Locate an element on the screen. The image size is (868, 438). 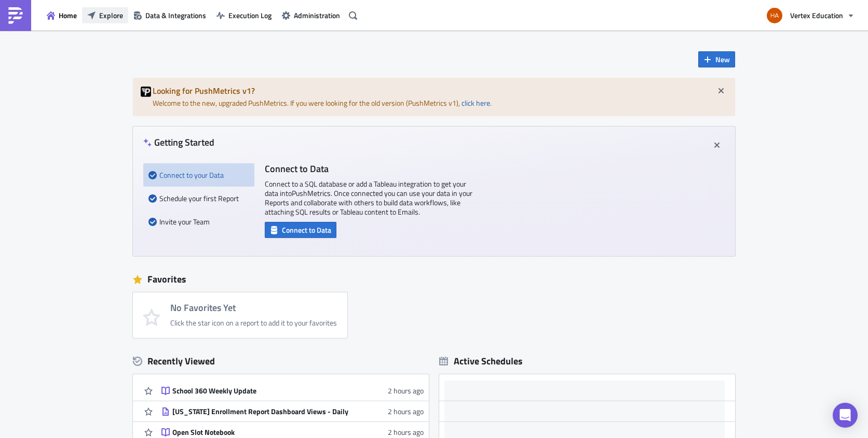
div: Open Intercom Messenger is located at coordinates (845, 415).